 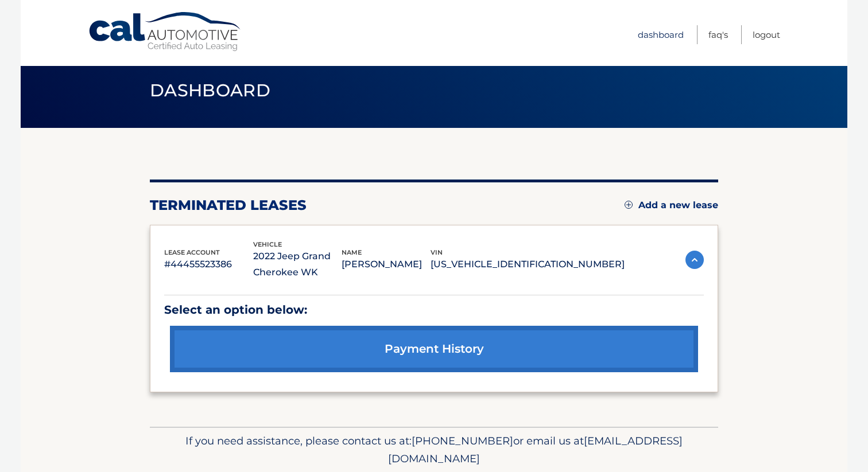 I want to click on span: name, so click(x=351, y=253).